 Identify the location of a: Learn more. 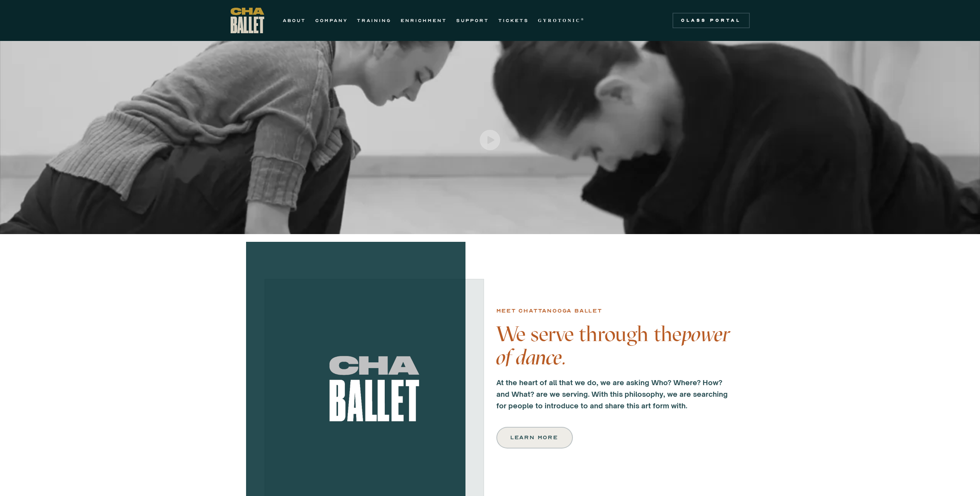
(534, 438).